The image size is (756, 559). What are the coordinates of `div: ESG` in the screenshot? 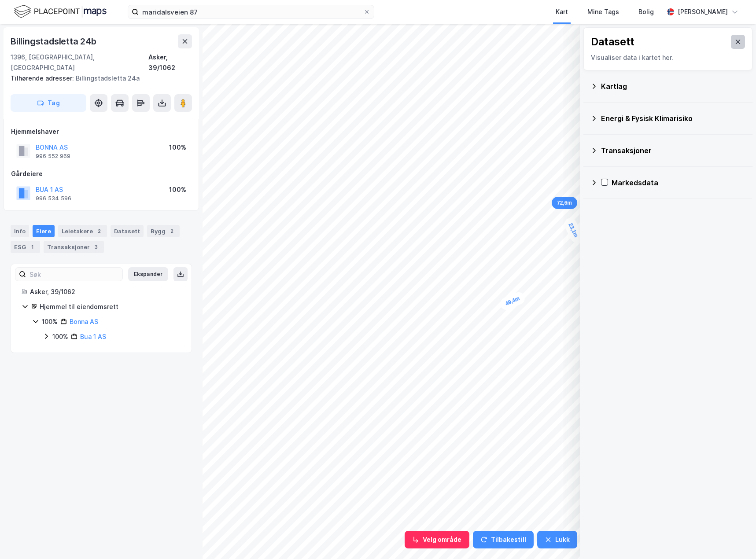 It's located at (26, 247).